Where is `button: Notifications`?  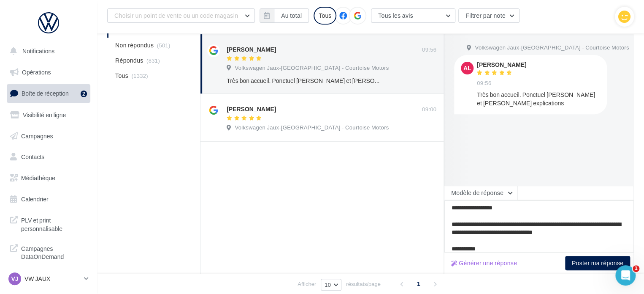 button: Notifications is located at coordinates (47, 51).